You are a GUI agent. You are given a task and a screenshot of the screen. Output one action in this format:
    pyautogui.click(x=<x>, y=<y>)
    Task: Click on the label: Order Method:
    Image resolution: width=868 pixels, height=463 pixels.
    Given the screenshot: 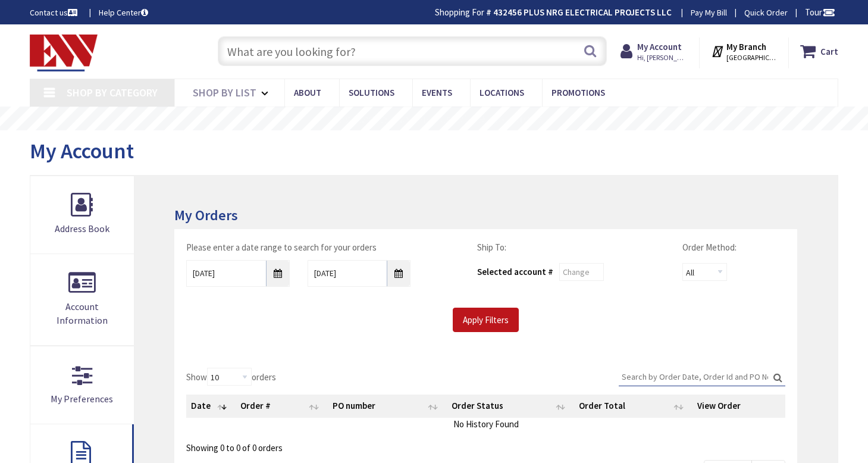 What is the action you would take?
    pyautogui.click(x=709, y=247)
    